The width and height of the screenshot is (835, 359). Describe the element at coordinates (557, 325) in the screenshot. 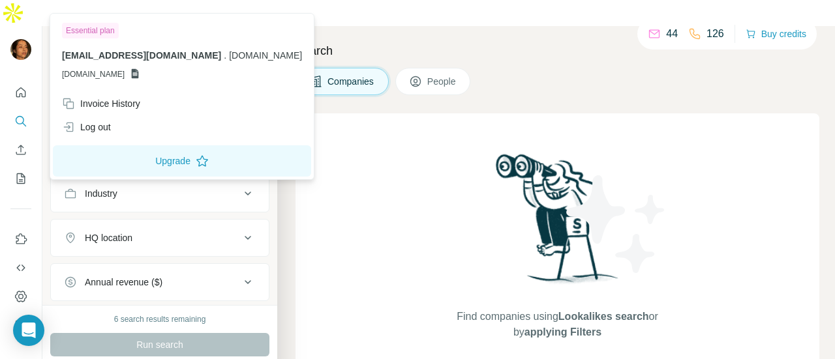

I see `span: Find companies using or by` at that location.